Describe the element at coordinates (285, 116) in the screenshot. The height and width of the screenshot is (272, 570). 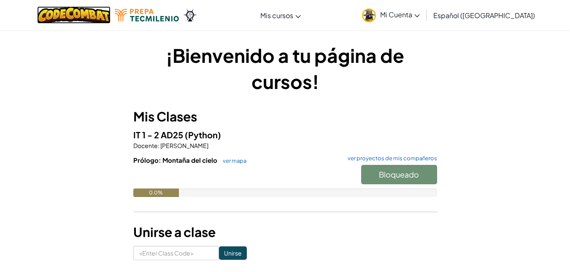
I see `h3: Mis Clases` at that location.